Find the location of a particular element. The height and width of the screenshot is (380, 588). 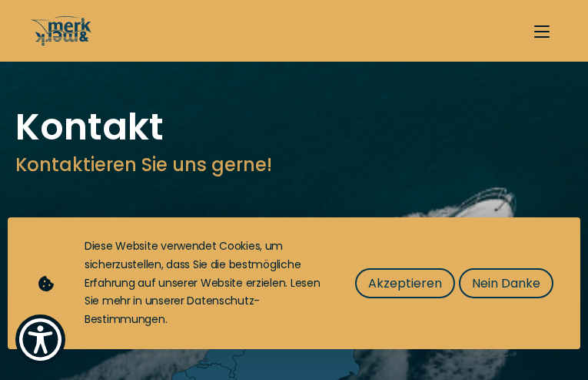

button: Nein Danke is located at coordinates (506, 283).